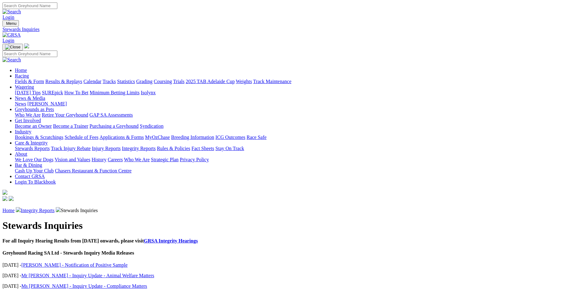  What do you see at coordinates (13, 47) in the screenshot?
I see `img: Close` at bounding box center [13, 47].